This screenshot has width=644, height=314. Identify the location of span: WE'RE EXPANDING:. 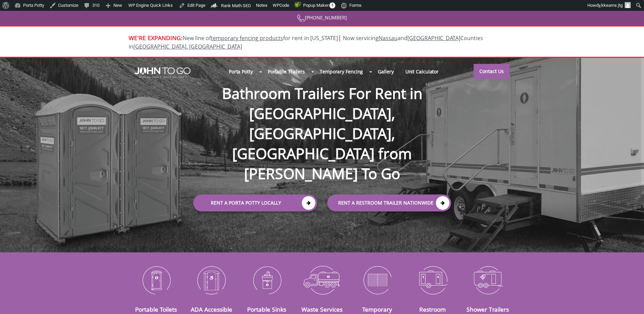
(155, 38).